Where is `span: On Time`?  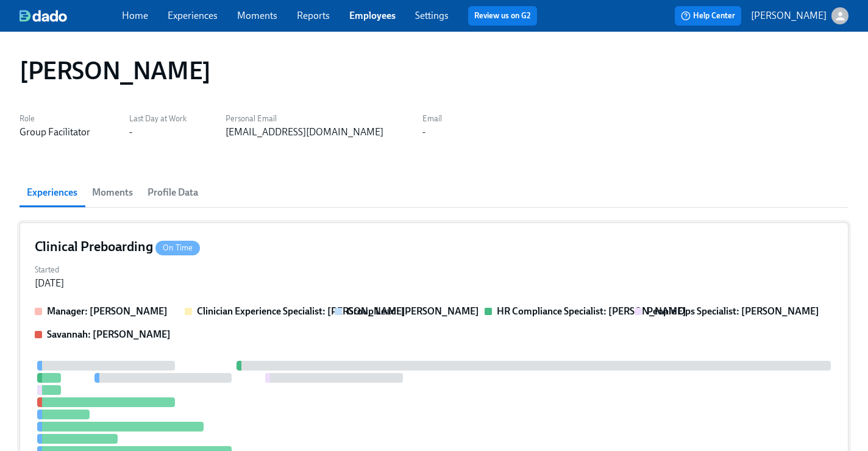
span: On Time is located at coordinates (177, 248).